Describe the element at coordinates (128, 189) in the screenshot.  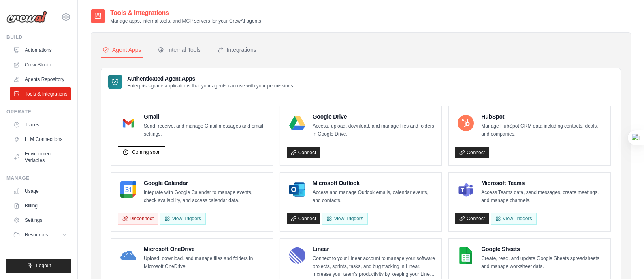
I see `img: Google Calendar Logo` at that location.